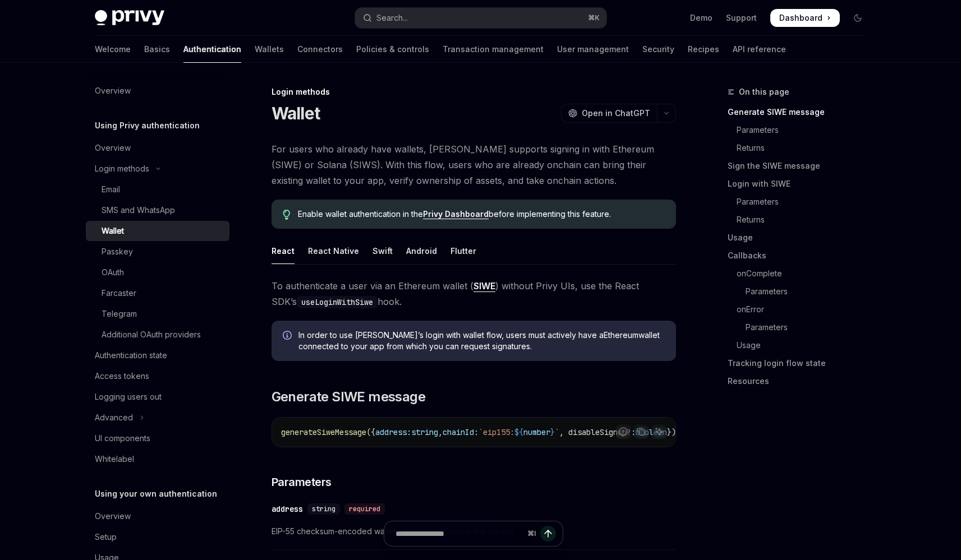 The height and width of the screenshot is (560, 961). I want to click on span: `eip155:, so click(496, 433).